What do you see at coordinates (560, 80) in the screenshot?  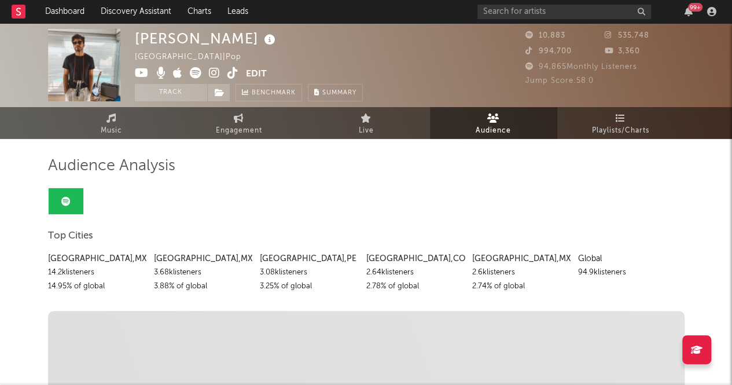 I see `span: Jump Score: 58.0` at bounding box center [560, 80].